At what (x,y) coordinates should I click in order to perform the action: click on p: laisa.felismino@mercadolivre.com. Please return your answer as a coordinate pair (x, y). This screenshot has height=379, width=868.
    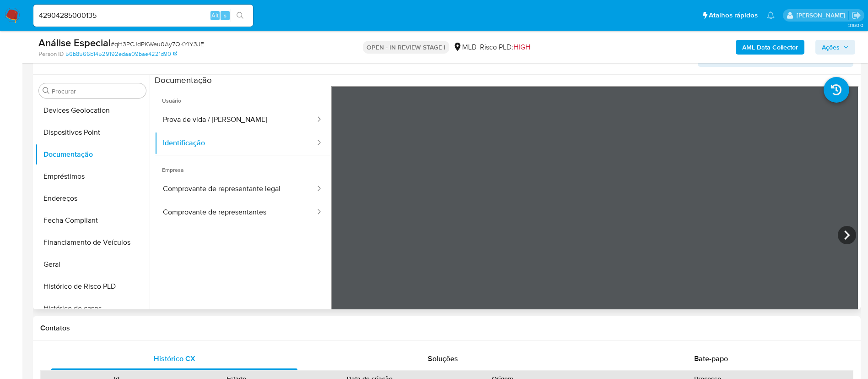
    Looking at the image, I should click on (822, 15).